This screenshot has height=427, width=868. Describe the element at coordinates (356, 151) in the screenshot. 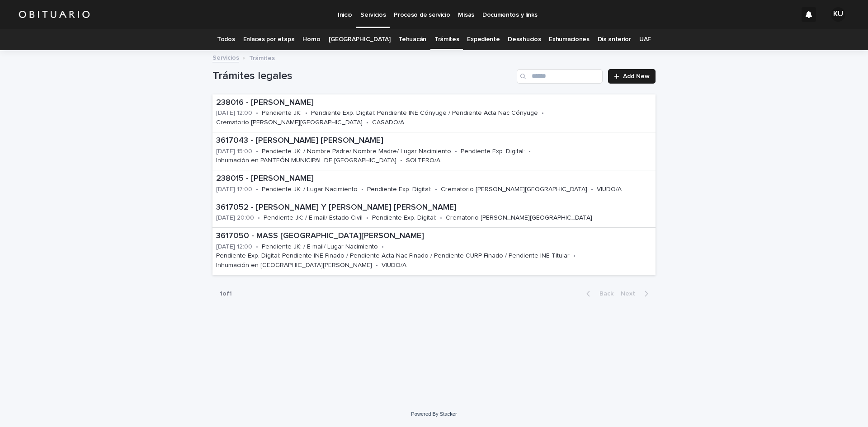

I see `p: Pendiente JK: / Nombre Padre/ Nombre Madre/ Lugar Nacimiento` at that location.